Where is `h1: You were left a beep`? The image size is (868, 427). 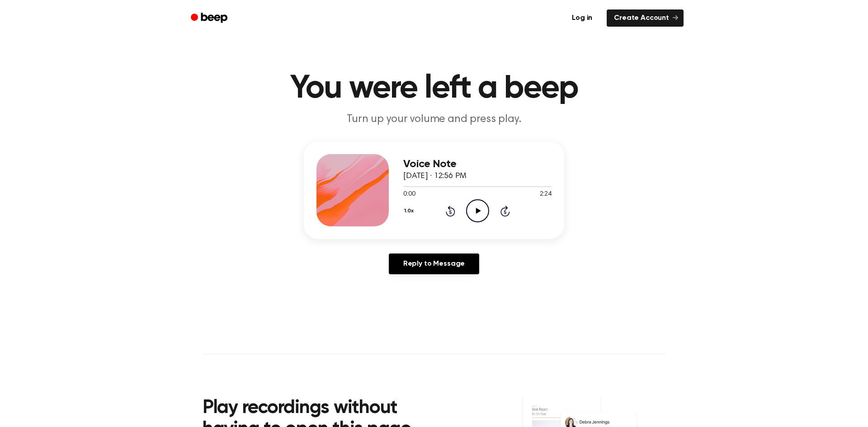 h1: You were left a beep is located at coordinates (434, 89).